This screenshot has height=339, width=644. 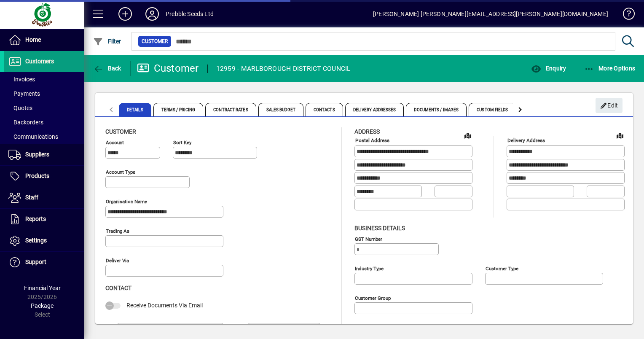 What do you see at coordinates (32, 197) in the screenshot?
I see `span: Staff` at bounding box center [32, 197].